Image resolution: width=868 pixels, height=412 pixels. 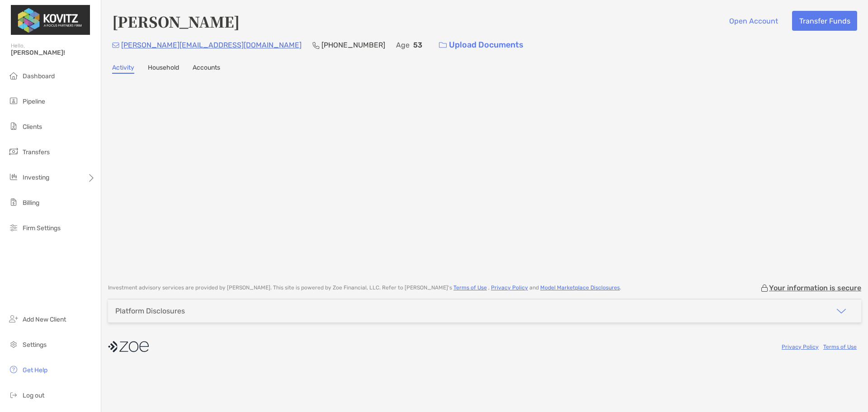 What do you see at coordinates (44, 319) in the screenshot?
I see `span: Add New Client` at bounding box center [44, 319].